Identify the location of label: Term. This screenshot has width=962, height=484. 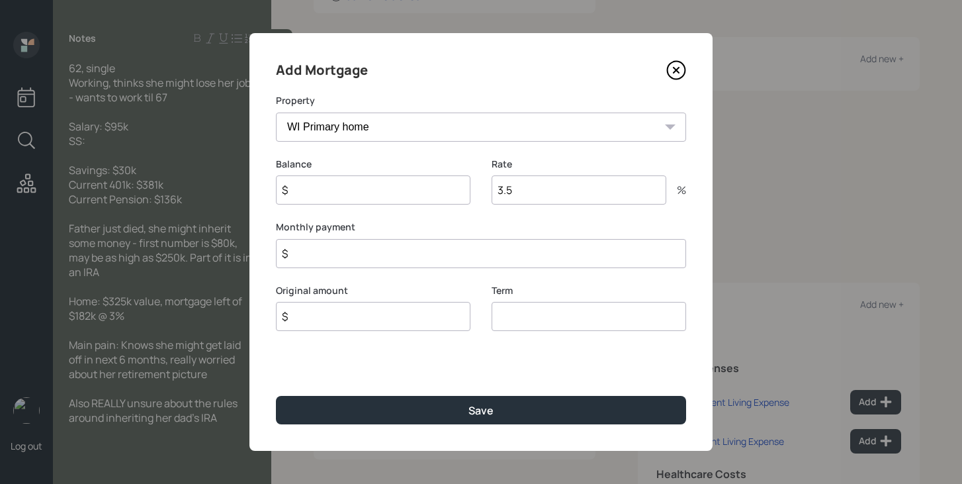
(589, 290).